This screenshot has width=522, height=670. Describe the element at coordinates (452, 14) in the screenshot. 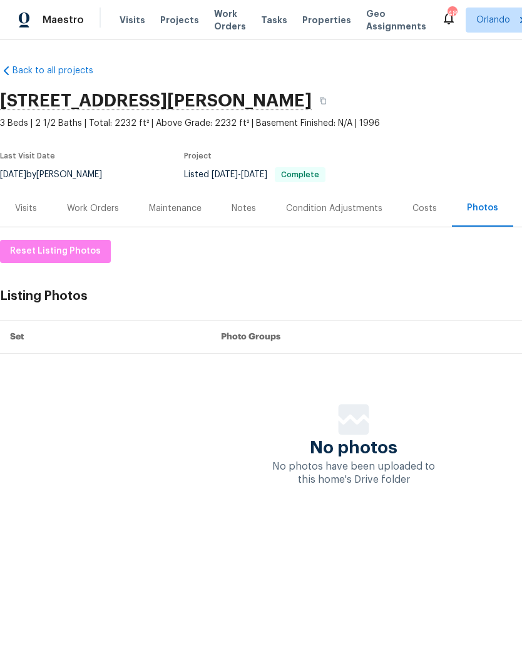

I see `div: 48` at that location.